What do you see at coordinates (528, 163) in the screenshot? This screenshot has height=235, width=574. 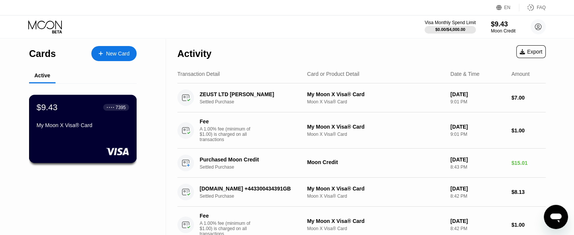 I see `div: $15.01` at bounding box center [528, 163].